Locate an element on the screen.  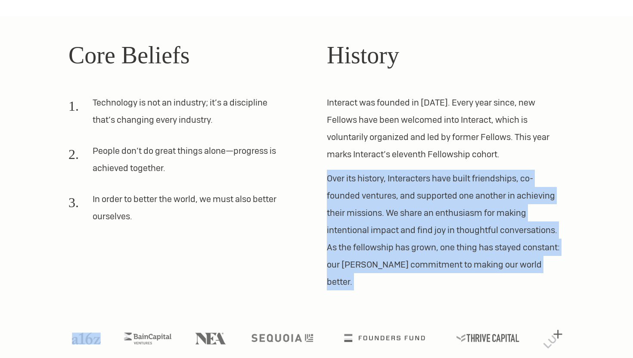
p: Over its history, Interacters have built friendships, co-founded ventures, and supported one anot... is located at coordinates (446, 230).